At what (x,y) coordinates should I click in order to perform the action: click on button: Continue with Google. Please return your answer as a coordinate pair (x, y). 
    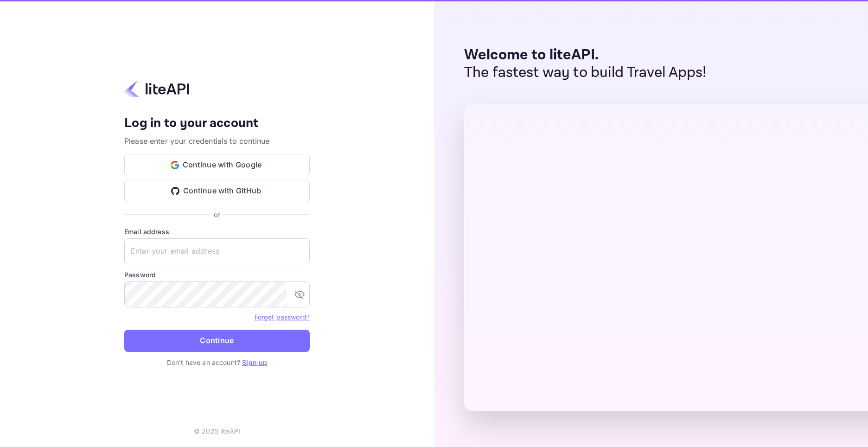
    Looking at the image, I should click on (217, 165).